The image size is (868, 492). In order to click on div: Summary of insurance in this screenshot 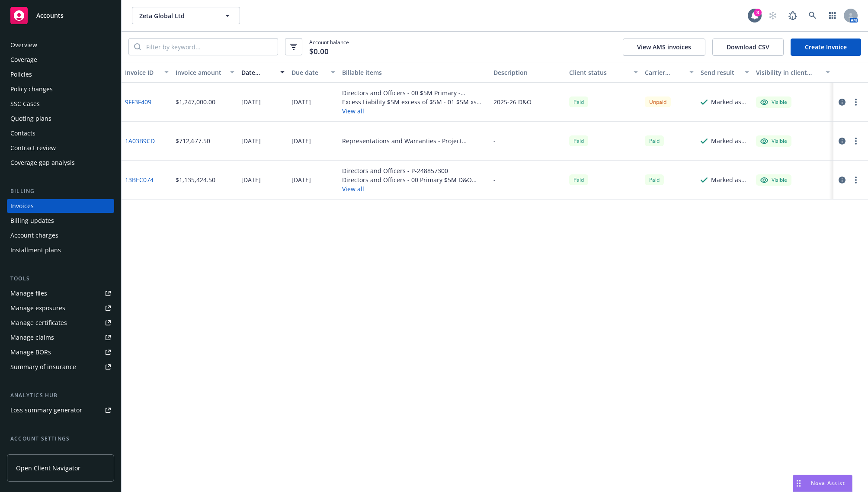, I will do `click(43, 367)`.